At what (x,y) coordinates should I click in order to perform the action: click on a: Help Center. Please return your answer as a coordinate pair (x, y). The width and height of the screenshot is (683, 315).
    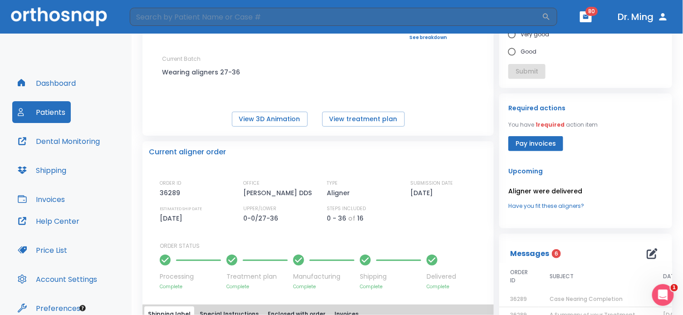
    Looking at the image, I should click on (49, 221).